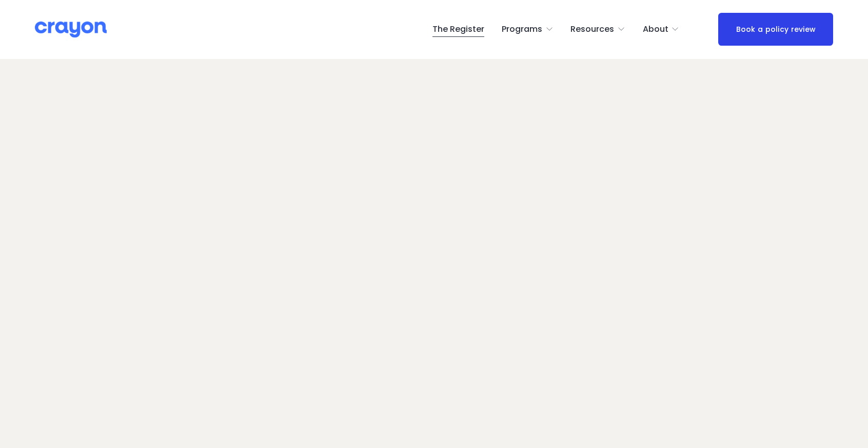  What do you see at coordinates (592, 29) in the screenshot?
I see `span: Resources` at bounding box center [592, 29].